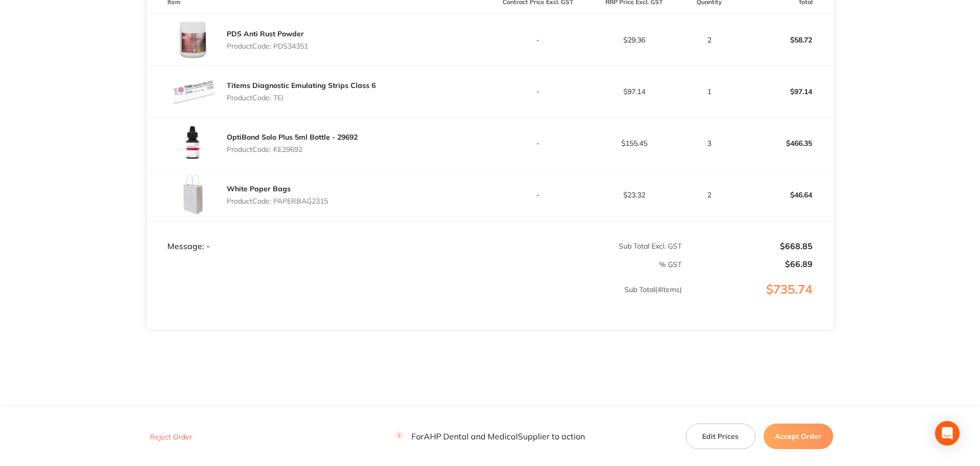  I want to click on p: Product Code: PDS34351, so click(267, 46).